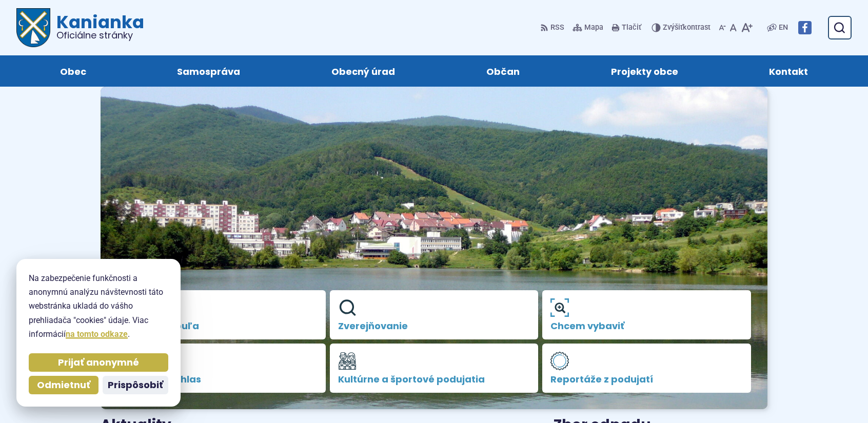  What do you see at coordinates (644, 70) in the screenshot?
I see `span: Projekty obce` at bounding box center [644, 70].